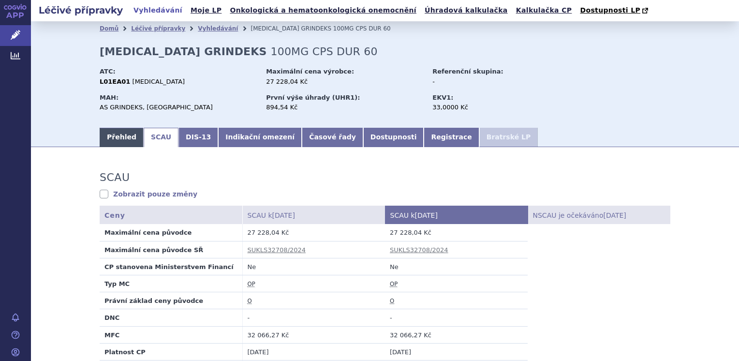 The height and width of the screenshot is (361, 739). Describe the element at coordinates (154, 300) in the screenshot. I see `strong: Právní základ ceny původce` at that location.